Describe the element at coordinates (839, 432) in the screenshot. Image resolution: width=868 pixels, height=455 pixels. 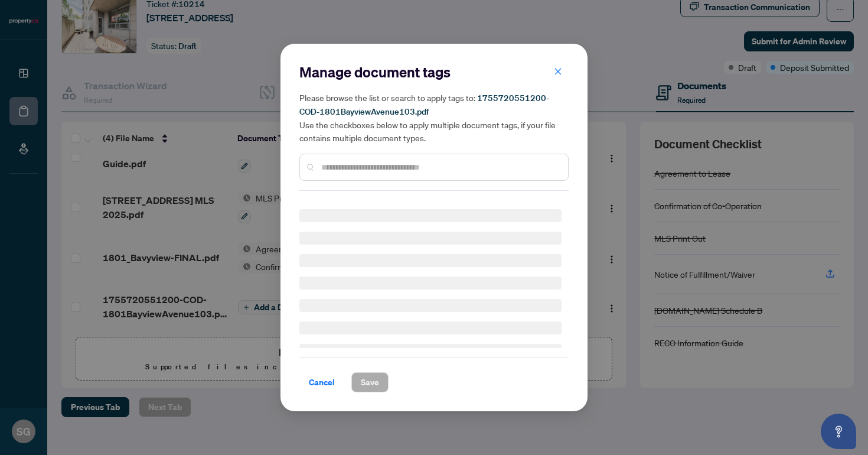
I see `button: Open asap` at that location.